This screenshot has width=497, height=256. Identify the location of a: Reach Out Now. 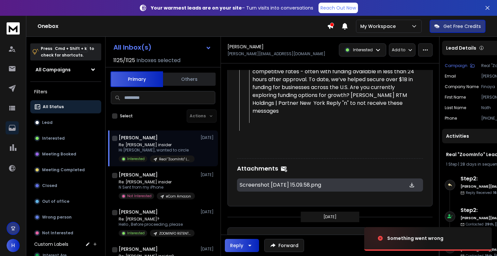
(338, 8).